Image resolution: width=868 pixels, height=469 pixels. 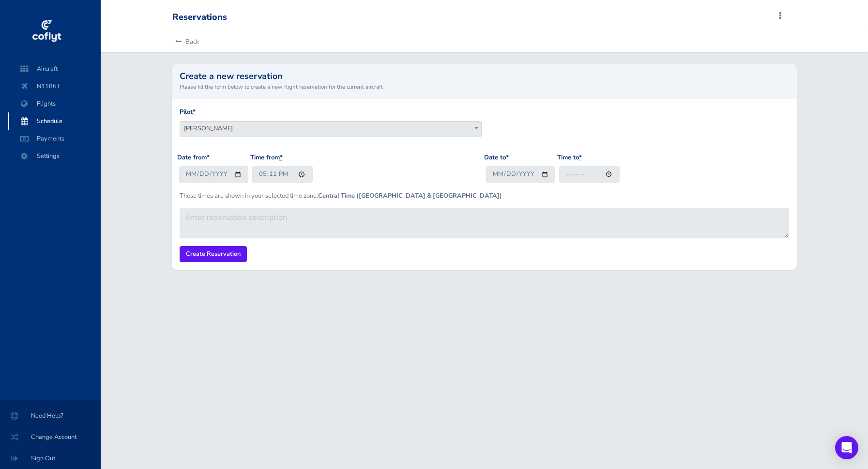 What do you see at coordinates (199, 17) in the screenshot?
I see `div: Reservations` at bounding box center [199, 17].